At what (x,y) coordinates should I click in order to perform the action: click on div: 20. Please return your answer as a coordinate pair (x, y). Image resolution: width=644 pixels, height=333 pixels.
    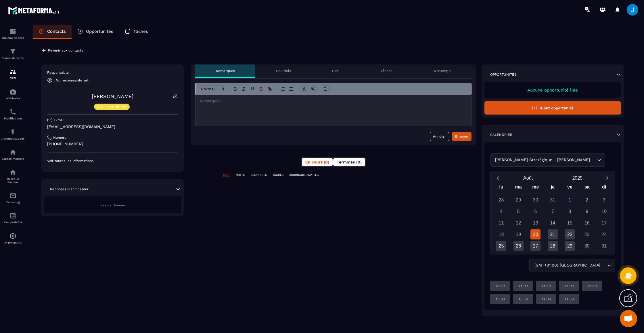
    Looking at the image, I should click on (535, 234).